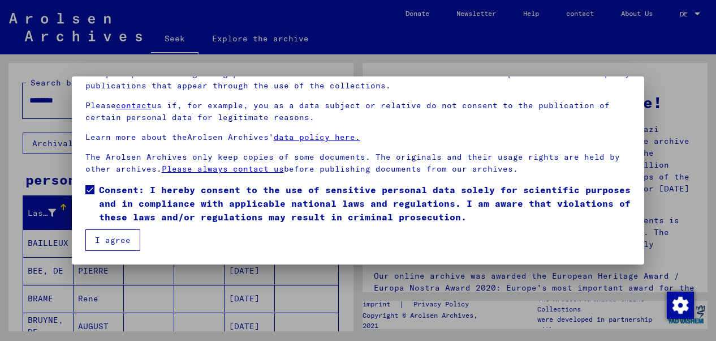 This screenshot has width=716, height=341. I want to click on font: us if, for example, you as a data subject or relative do not consent to the publication of certai..., so click(347, 111).